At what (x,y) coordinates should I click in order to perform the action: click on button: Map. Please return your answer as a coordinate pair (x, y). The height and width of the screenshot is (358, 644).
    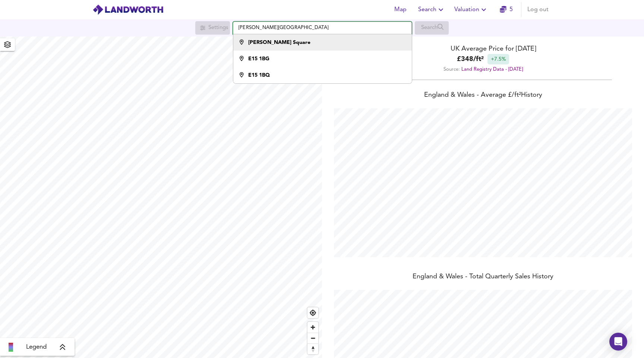
    Looking at the image, I should click on (400, 10).